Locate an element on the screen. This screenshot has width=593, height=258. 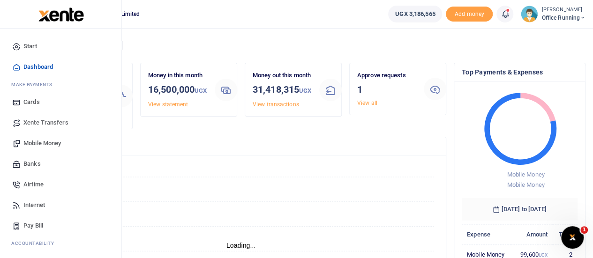
a: Airtime is located at coordinates (60, 185).